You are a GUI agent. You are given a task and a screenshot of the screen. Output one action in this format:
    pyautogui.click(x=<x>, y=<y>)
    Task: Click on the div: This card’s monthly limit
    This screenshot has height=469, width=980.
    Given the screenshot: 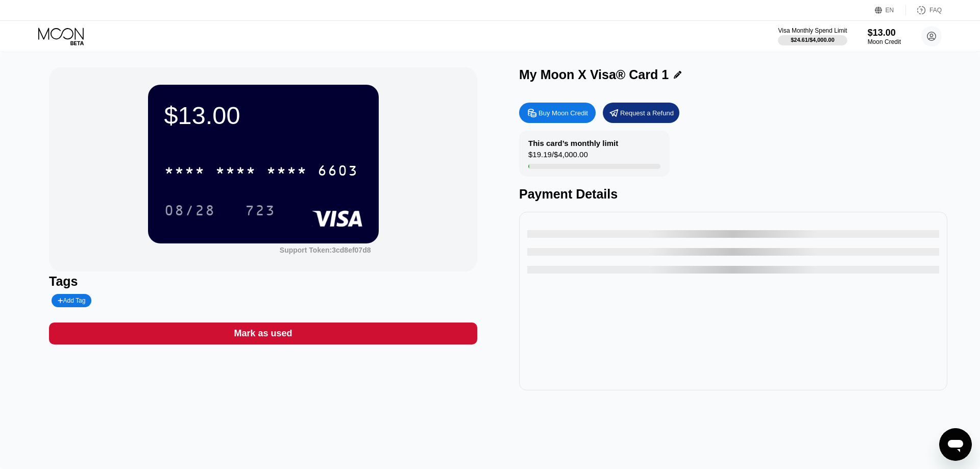 What is the action you would take?
    pyautogui.click(x=573, y=143)
    